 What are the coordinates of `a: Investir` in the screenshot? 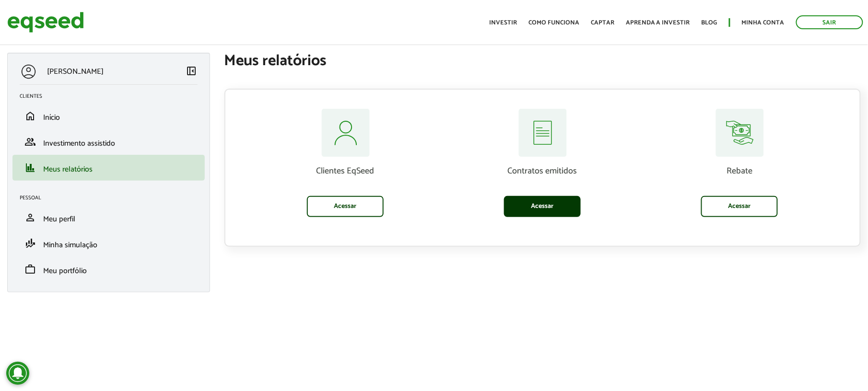 It's located at (503, 22).